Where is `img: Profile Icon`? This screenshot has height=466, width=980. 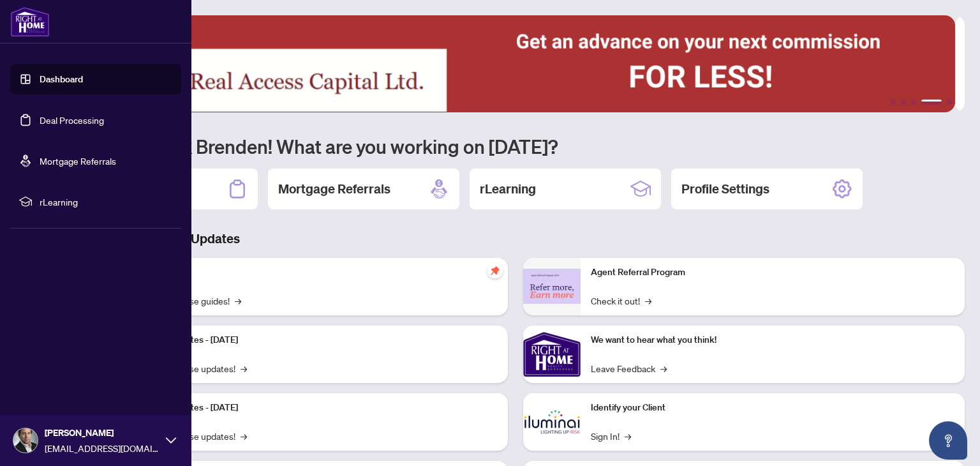 img: Profile Icon is located at coordinates (26, 440).